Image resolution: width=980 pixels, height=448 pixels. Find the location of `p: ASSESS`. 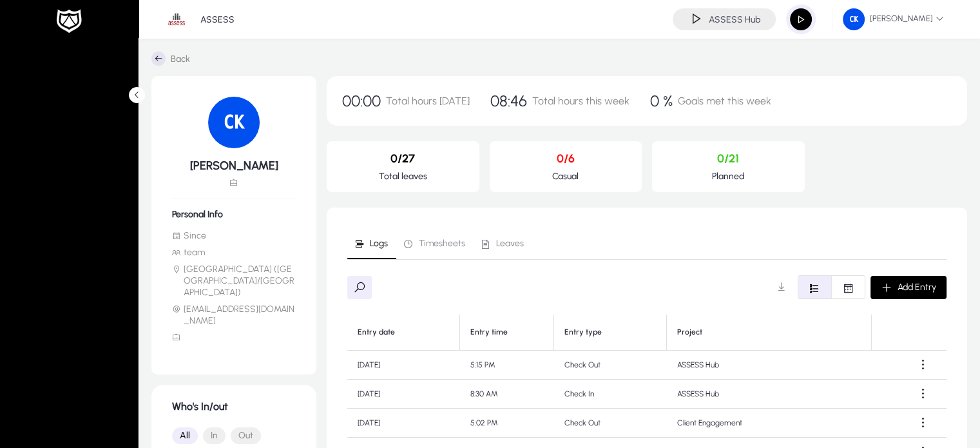

p: ASSESS is located at coordinates (217, 19).